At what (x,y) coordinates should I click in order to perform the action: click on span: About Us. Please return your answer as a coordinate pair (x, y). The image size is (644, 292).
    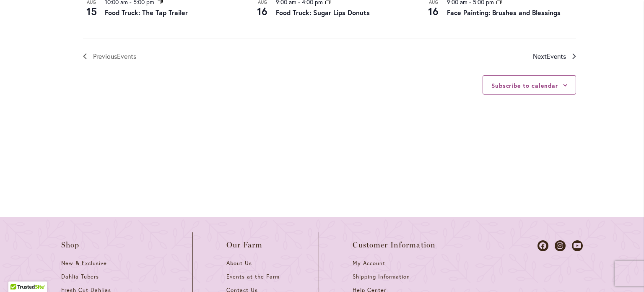
    Looking at the image, I should click on (239, 263).